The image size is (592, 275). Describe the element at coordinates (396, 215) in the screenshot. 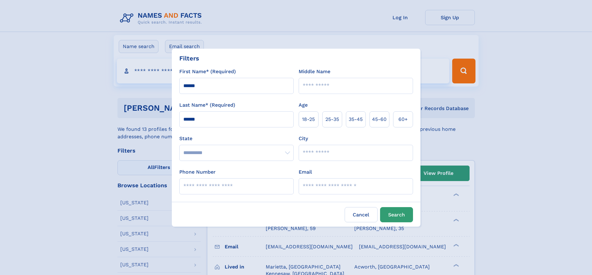

I see `button: Search` at that location.